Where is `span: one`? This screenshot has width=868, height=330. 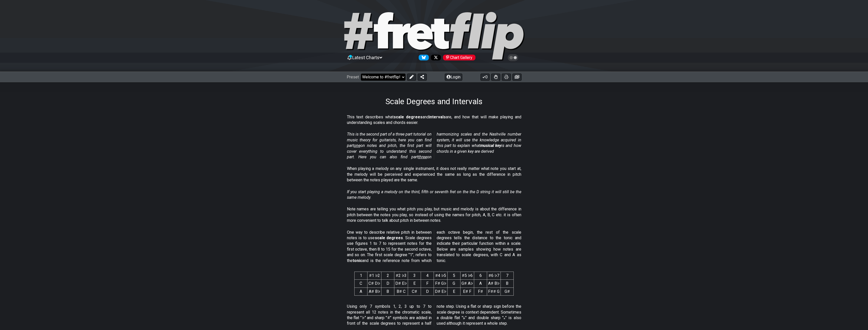
span: one is located at coordinates (357, 146).